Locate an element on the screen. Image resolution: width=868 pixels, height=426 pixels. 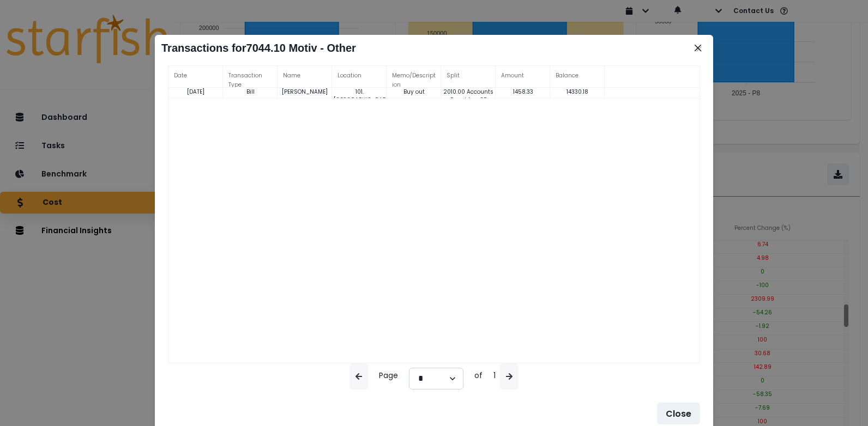
p: Page is located at coordinates (388, 376).